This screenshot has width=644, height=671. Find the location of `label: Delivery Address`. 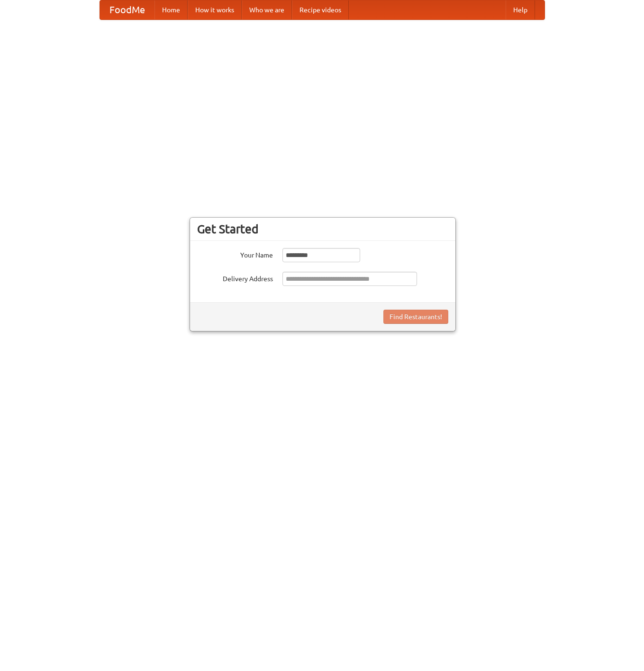

label: Delivery Address is located at coordinates (235, 278).